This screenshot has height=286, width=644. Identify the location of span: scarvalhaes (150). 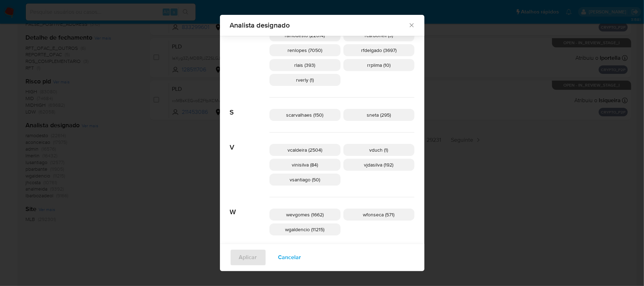
(305, 115).